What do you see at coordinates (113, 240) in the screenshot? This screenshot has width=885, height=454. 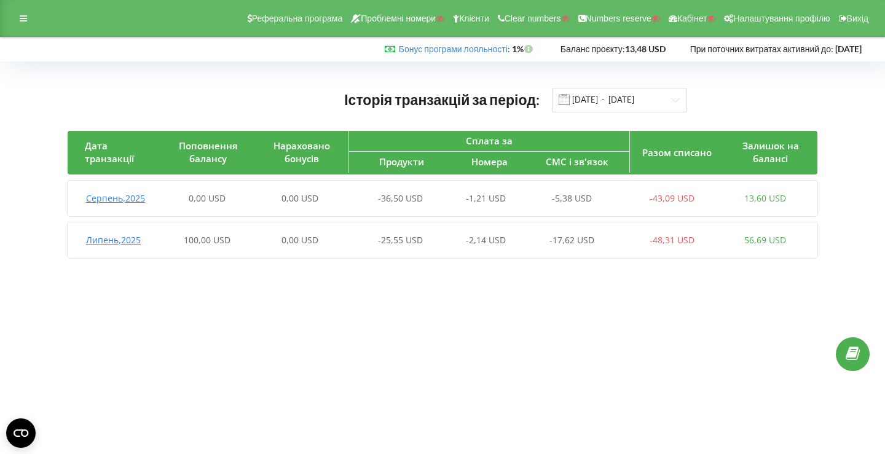 I see `span: Липень , 2025` at bounding box center [113, 240].